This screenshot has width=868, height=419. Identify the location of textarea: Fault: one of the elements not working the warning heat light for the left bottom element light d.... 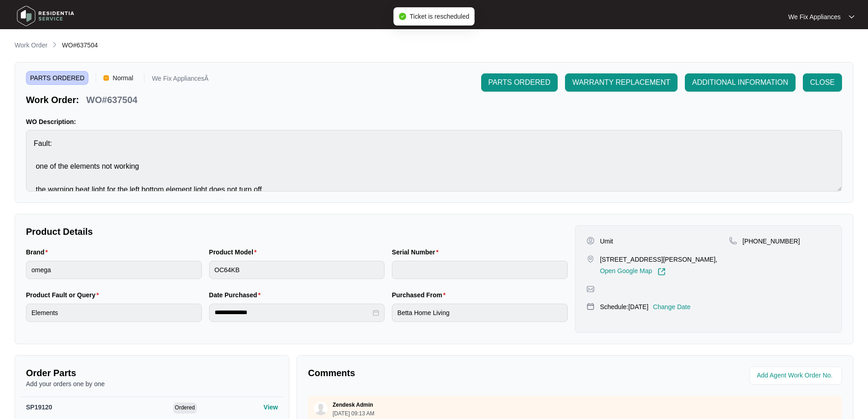
(434, 161).